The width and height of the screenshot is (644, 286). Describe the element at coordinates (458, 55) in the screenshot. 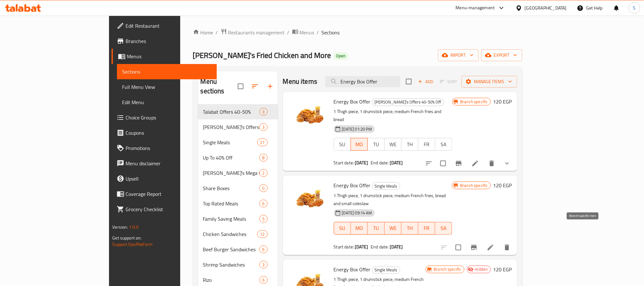

I see `span: import` at that location.